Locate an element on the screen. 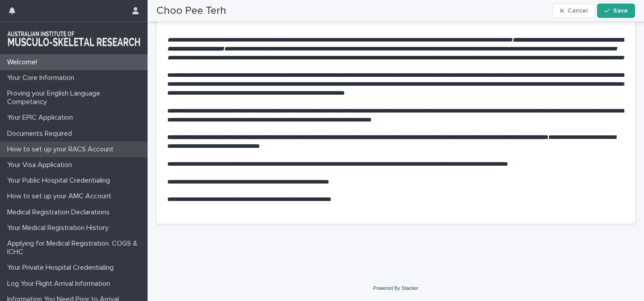  p: Log Your Flight Arrival Information is located at coordinates (61, 284).